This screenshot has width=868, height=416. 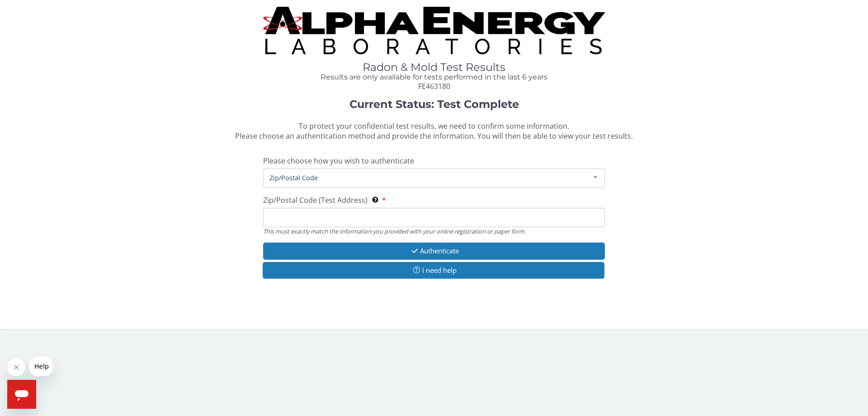 What do you see at coordinates (434, 31) in the screenshot?
I see `img: TightCrop.jpg` at bounding box center [434, 31].